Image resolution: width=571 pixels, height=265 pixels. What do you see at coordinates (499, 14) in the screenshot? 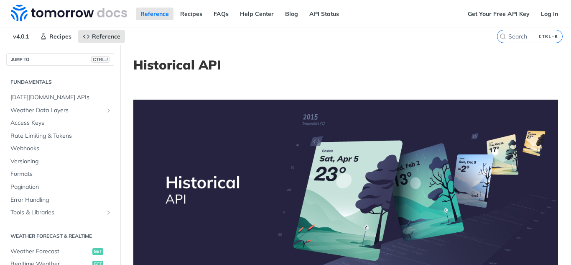
I see `a: Get Your Free API Key` at bounding box center [499, 14].